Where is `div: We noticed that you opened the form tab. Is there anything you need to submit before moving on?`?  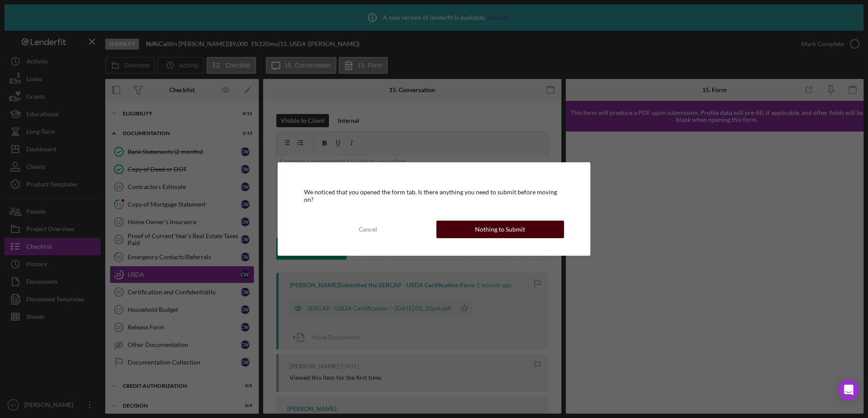
div: We noticed that you opened the form tab. Is there anything you need to submit before moving on? is located at coordinates (434, 196).